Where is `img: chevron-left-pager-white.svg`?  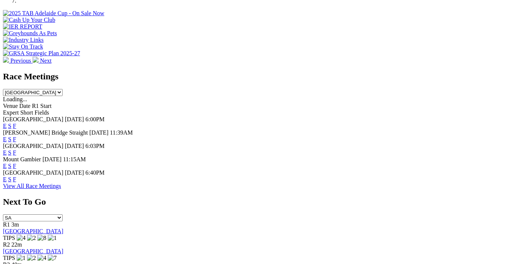 img: chevron-left-pager-white.svg is located at coordinates (6, 60).